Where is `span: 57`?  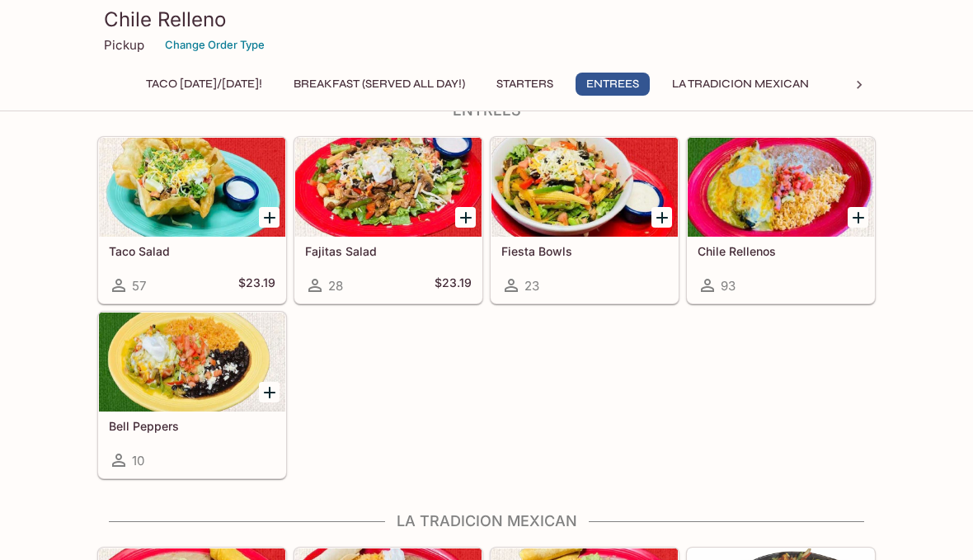 span: 57 is located at coordinates (138, 285).